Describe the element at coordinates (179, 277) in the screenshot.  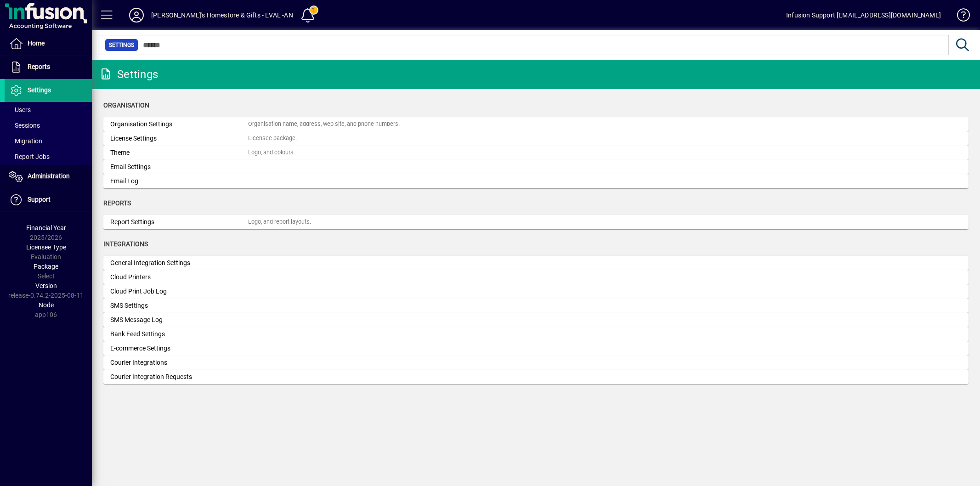
I see `div: Cloud Printers` at that location.